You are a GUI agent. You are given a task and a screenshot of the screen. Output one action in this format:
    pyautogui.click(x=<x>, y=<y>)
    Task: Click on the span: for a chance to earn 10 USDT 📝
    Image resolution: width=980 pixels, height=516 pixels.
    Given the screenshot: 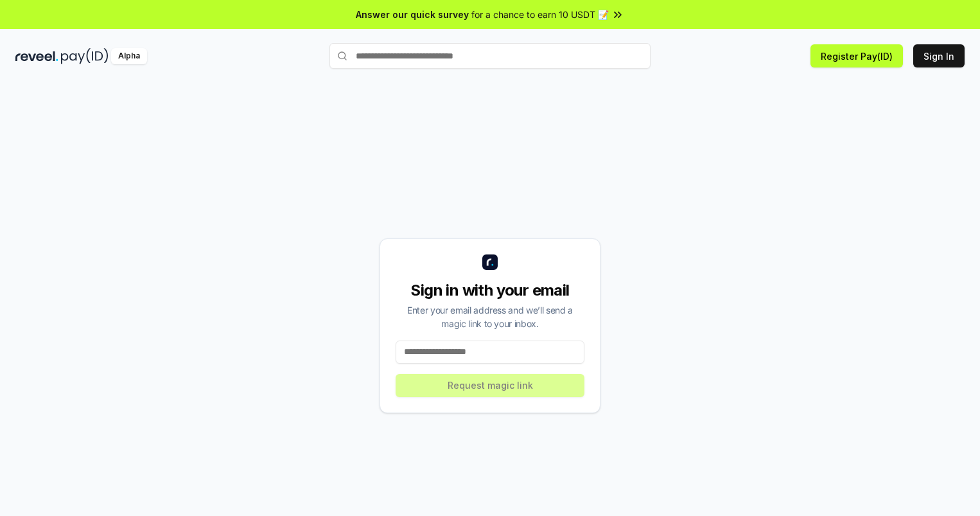 What is the action you would take?
    pyautogui.click(x=540, y=14)
    